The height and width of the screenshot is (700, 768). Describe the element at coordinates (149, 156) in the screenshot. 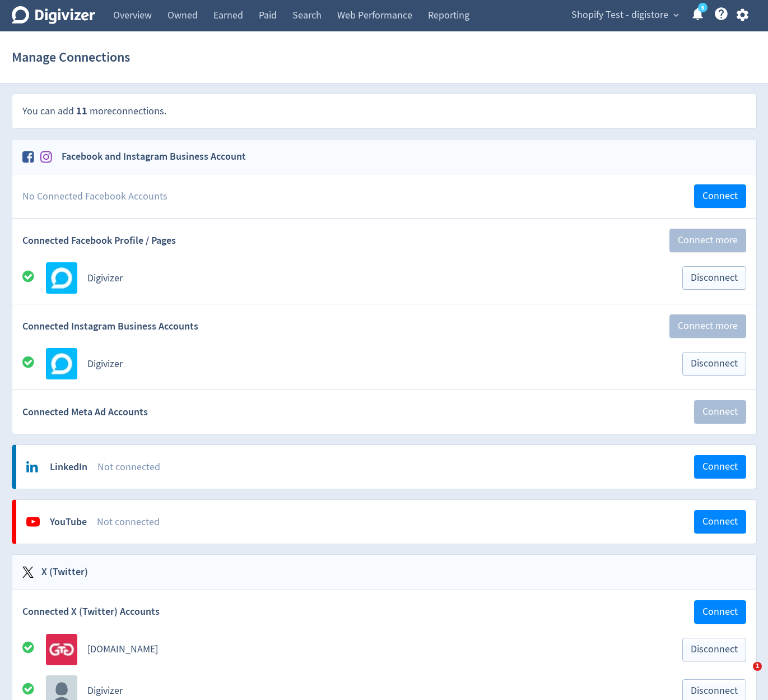

I see `h2: Facebook and Instagram Business Account` at that location.